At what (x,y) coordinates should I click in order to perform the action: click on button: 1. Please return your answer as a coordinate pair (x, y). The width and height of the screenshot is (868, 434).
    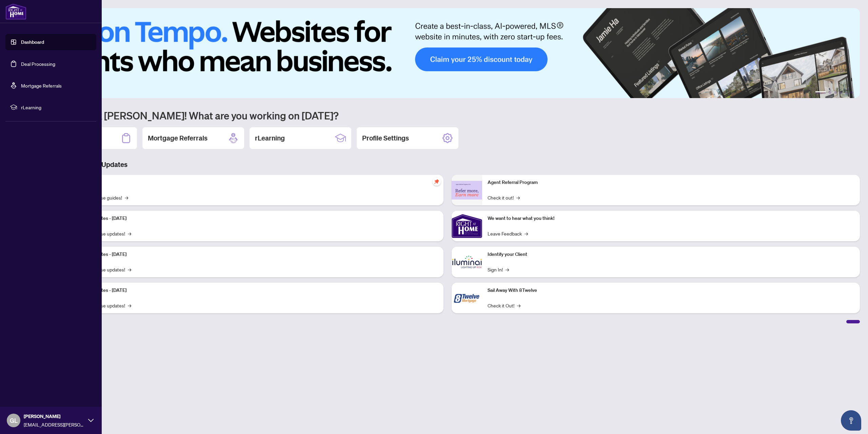
    Looking at the image, I should click on (820, 92).